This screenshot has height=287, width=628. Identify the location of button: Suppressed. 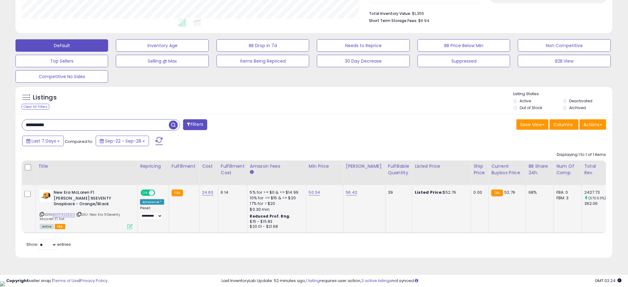
(464, 61).